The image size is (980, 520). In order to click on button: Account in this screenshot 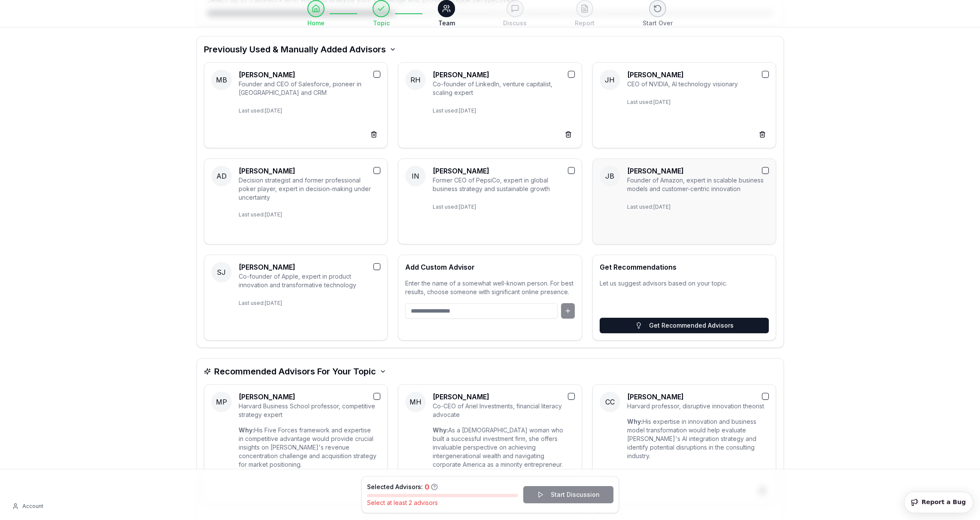, I will do `click(27, 506)`.